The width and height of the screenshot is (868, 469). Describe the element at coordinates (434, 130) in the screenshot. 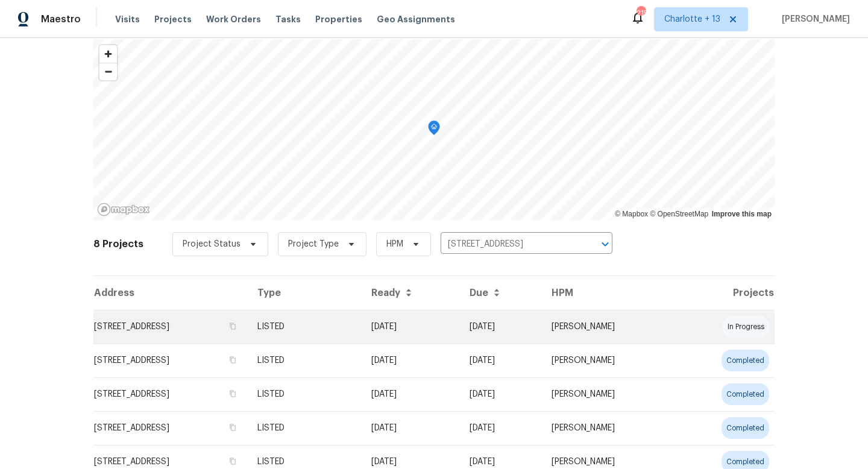

I see `canvas: Map` at that location.